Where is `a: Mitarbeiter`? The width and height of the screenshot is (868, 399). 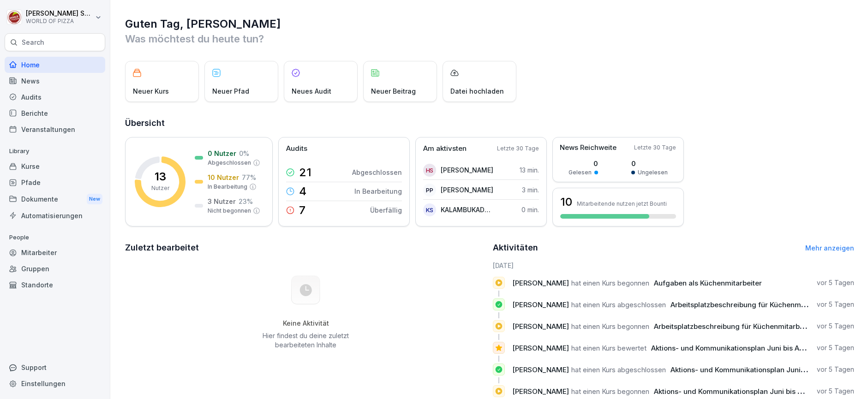 a: Mitarbeiter is located at coordinates (55, 252).